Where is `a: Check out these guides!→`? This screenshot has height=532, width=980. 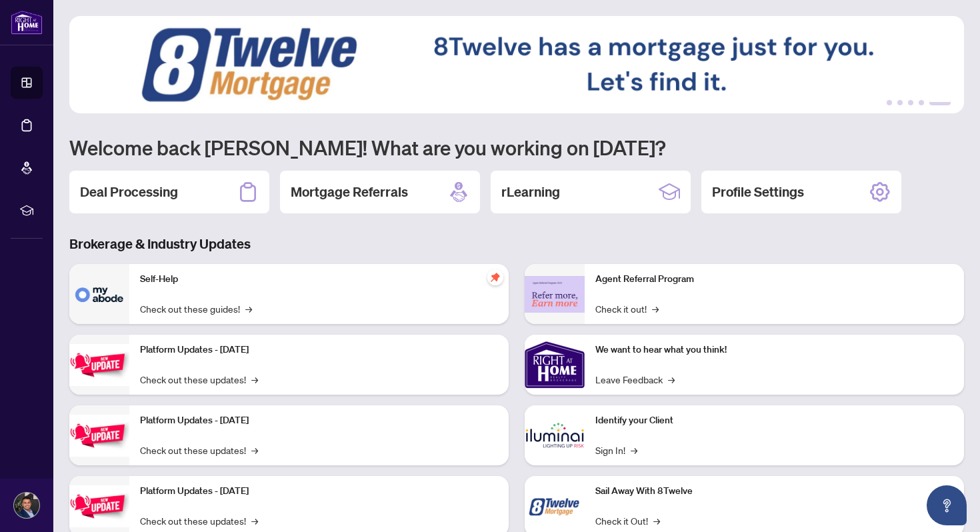
a: Check out these guides!→ is located at coordinates (196, 309).